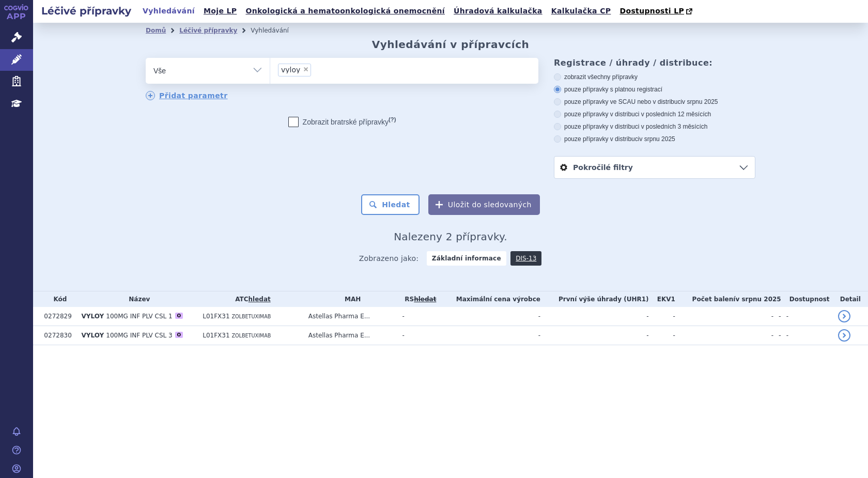 The width and height of the screenshot is (868, 478). Describe the element at coordinates (498, 11) in the screenshot. I see `a: Úhradová kalkulačka` at that location.